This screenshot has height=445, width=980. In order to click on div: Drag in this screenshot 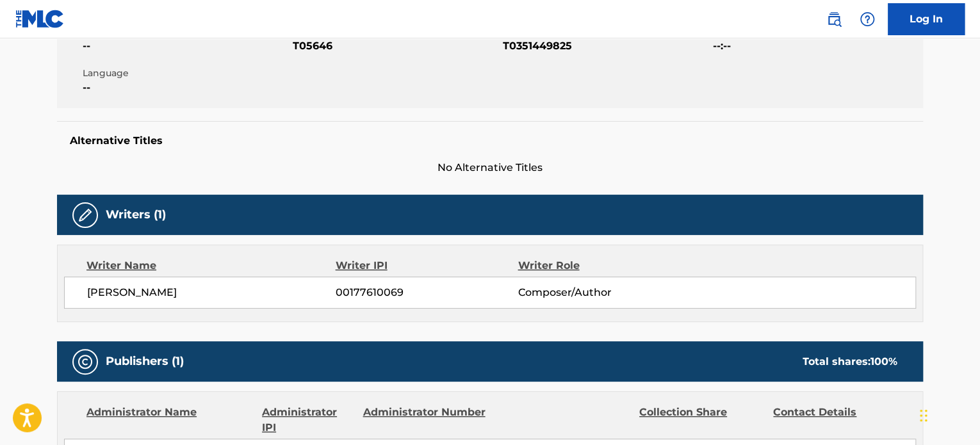, I will do `click(924, 415)`.